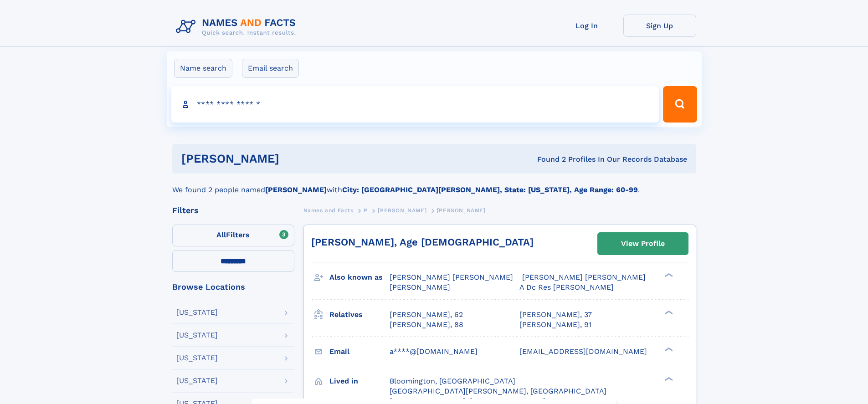  I want to click on h3: Lived in, so click(360, 381).